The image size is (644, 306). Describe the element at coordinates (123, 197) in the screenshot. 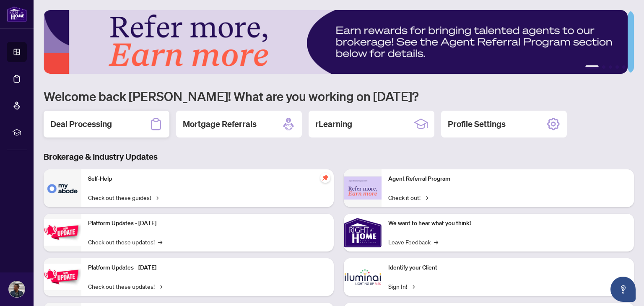

I see `a: Check out these guides!→` at that location.